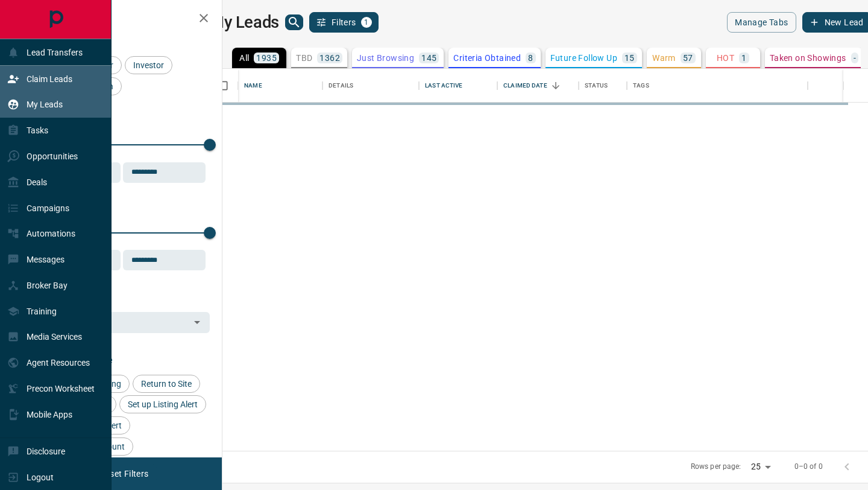  Describe the element at coordinates (163, 404) in the screenshot. I see `div: Set up Listing Alert` at that location.